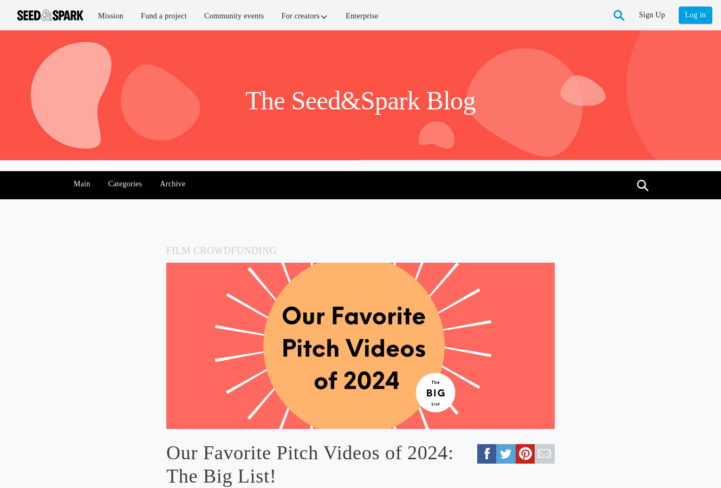  Describe the element at coordinates (360, 346) in the screenshot. I see `img: favorite%20blogs%20of%202024.png` at that location.